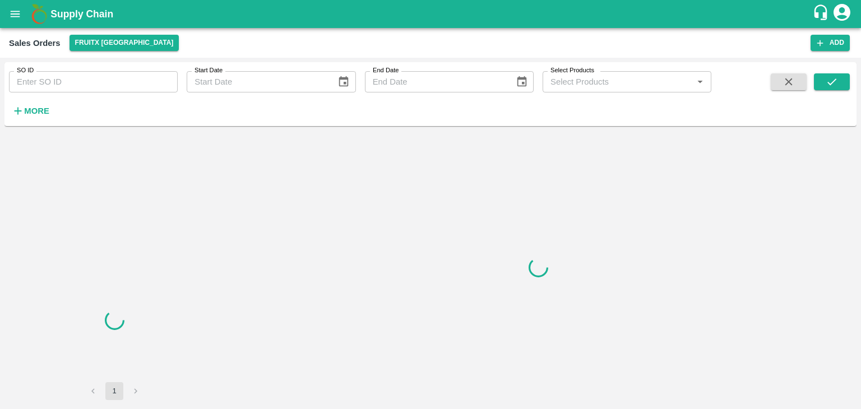  I want to click on button: More, so click(30, 111).